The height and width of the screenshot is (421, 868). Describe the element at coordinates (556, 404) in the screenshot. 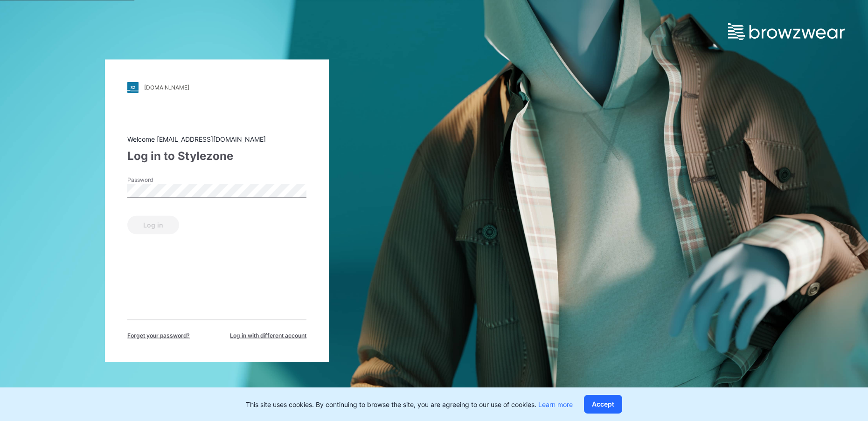

I see `a: Learn more` at that location.